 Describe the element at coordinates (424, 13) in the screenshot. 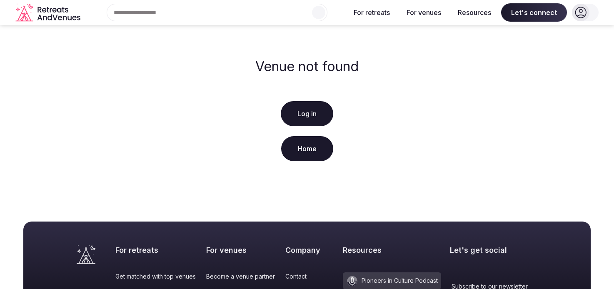

I see `button: For venues` at that location.